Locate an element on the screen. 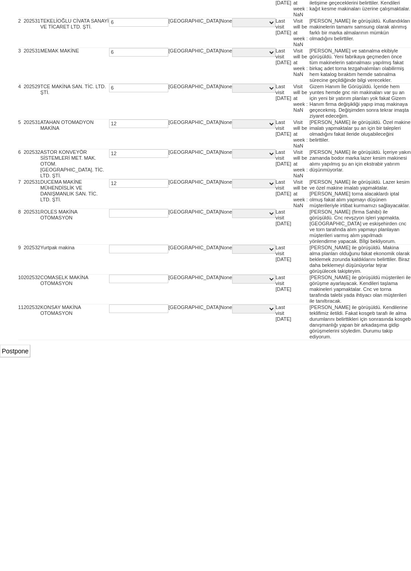  a: Existing Machines is located at coordinates (110, 35).